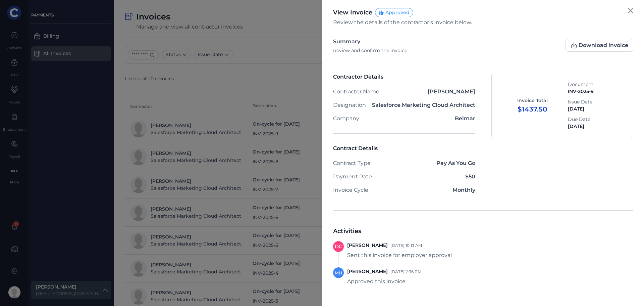  I want to click on div: Monthly, so click(464, 190).